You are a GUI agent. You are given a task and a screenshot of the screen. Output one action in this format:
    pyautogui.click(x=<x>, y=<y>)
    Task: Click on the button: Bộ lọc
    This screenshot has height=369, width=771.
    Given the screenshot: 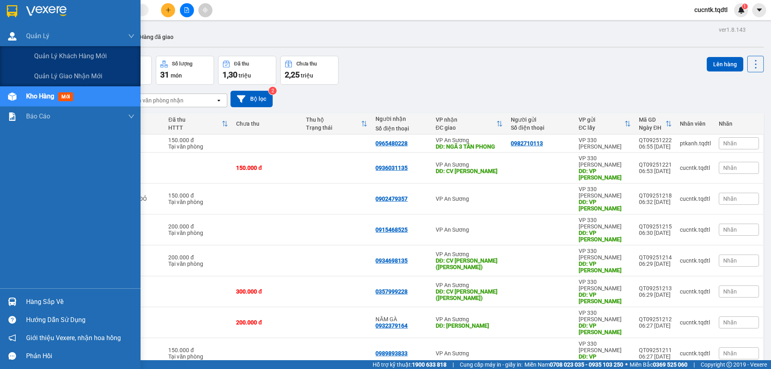 What is the action you would take?
    pyautogui.click(x=252, y=99)
    